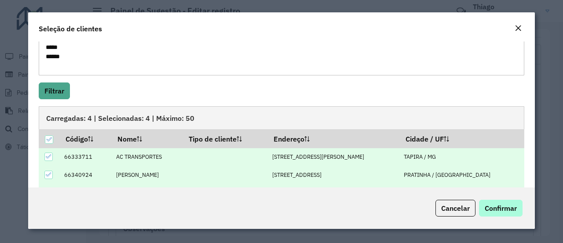  What do you see at coordinates (334, 138) in the screenshot?
I see `th: Endereço` at bounding box center [334, 138].